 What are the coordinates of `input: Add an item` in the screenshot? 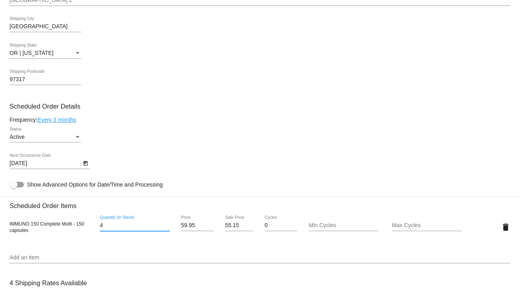 It's located at (260, 258).